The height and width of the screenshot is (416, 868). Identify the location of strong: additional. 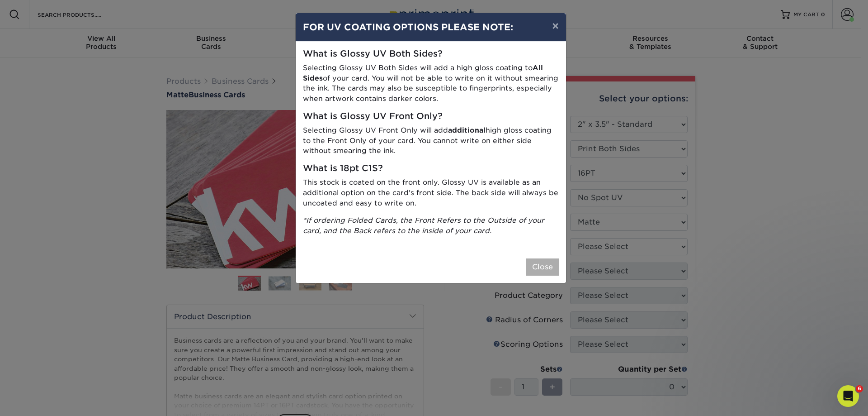
(466, 129).